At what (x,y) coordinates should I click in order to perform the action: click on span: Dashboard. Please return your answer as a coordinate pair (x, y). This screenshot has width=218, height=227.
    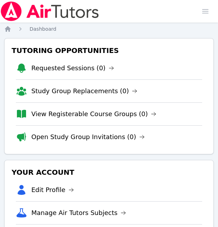
    Looking at the image, I should click on (43, 29).